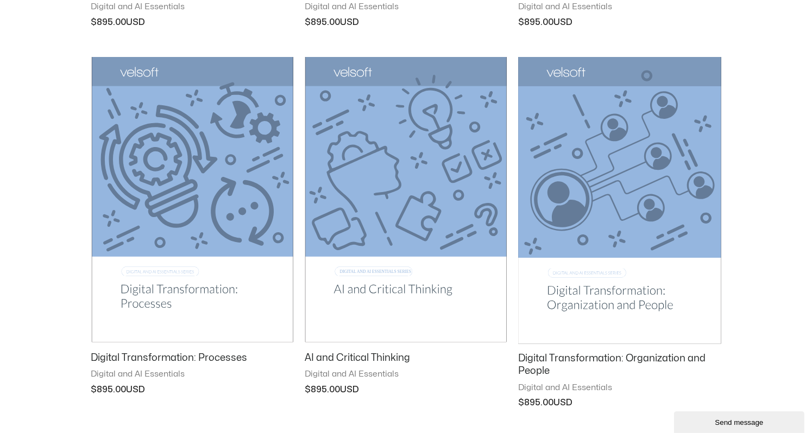 The image size is (812, 433). I want to click on img: AI and Critical Thinking, so click(406, 200).